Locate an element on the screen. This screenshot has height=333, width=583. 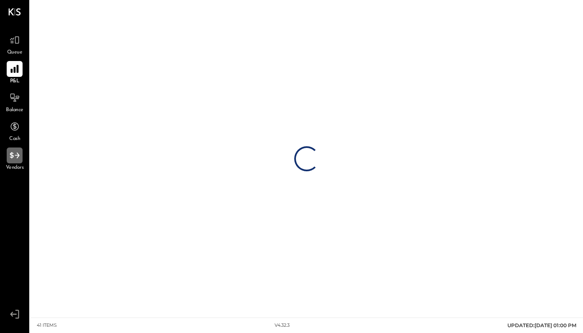
span: Queue is located at coordinates (15, 53).